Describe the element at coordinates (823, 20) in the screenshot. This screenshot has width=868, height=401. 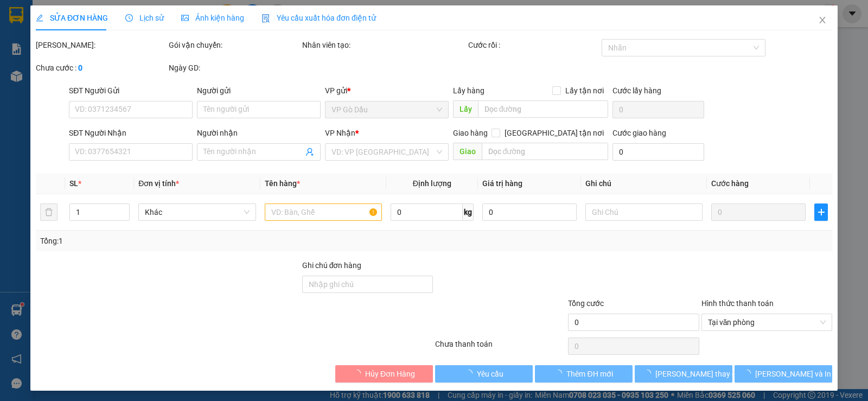
I see `span: close` at that location.